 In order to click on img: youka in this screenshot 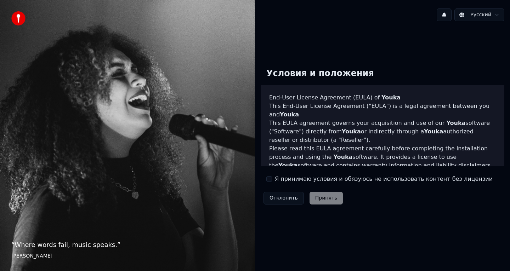, I will do `click(18, 18)`.